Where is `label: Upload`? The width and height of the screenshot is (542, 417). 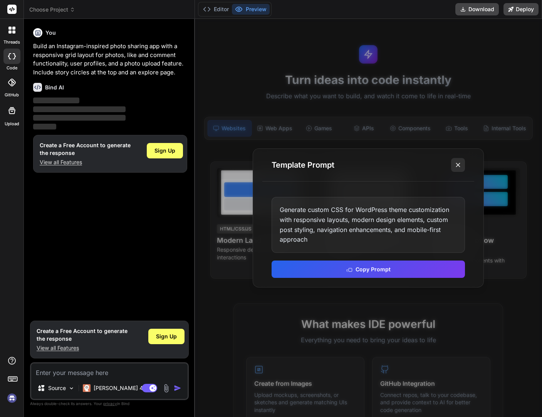
label: Upload is located at coordinates (12, 124).